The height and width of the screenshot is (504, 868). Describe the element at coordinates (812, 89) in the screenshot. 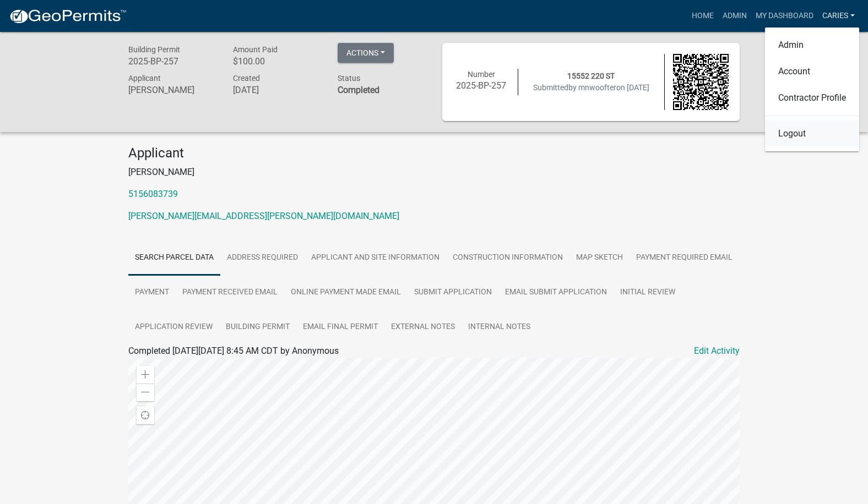

I see `div: CarieS` at that location.